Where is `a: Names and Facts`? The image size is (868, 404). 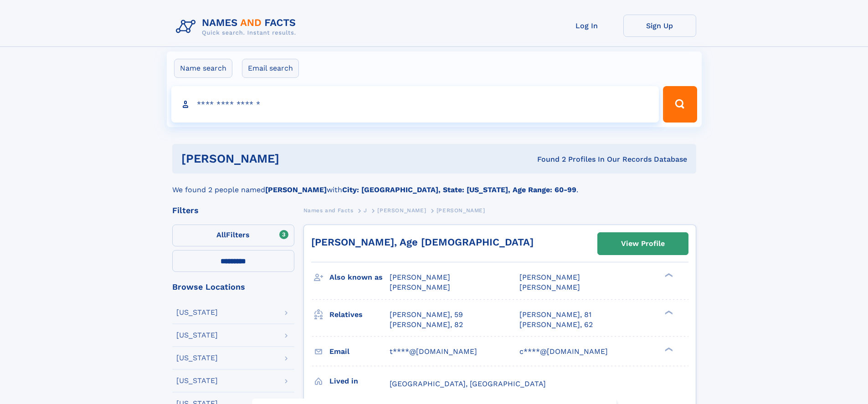 a: Names and Facts is located at coordinates (328, 210).